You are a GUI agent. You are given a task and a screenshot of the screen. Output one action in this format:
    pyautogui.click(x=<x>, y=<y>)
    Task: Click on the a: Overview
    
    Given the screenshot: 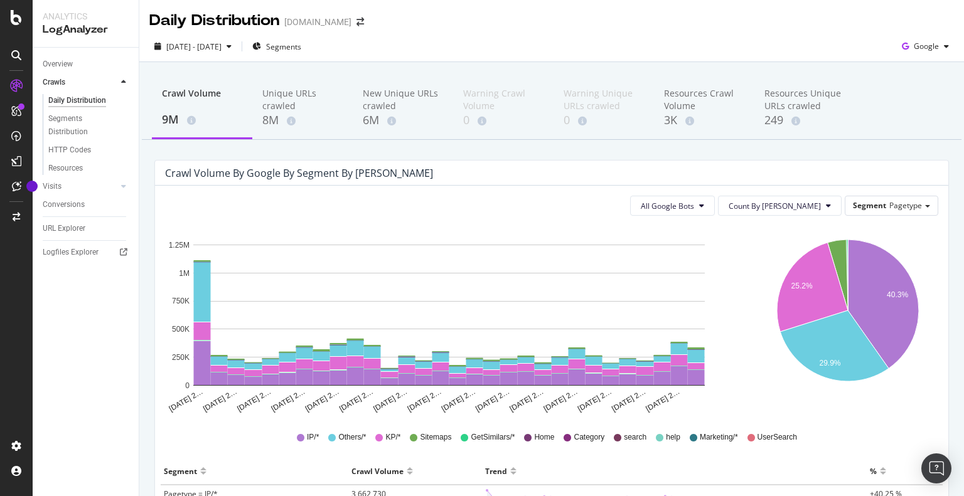 What is the action you would take?
    pyautogui.click(x=86, y=64)
    